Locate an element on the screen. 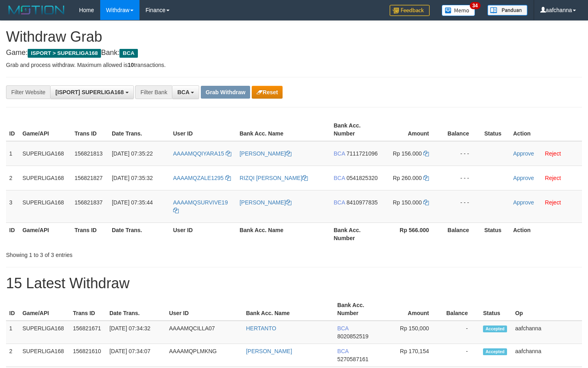 The height and width of the screenshot is (368, 588). th: Game/API is located at coordinates (45, 309).